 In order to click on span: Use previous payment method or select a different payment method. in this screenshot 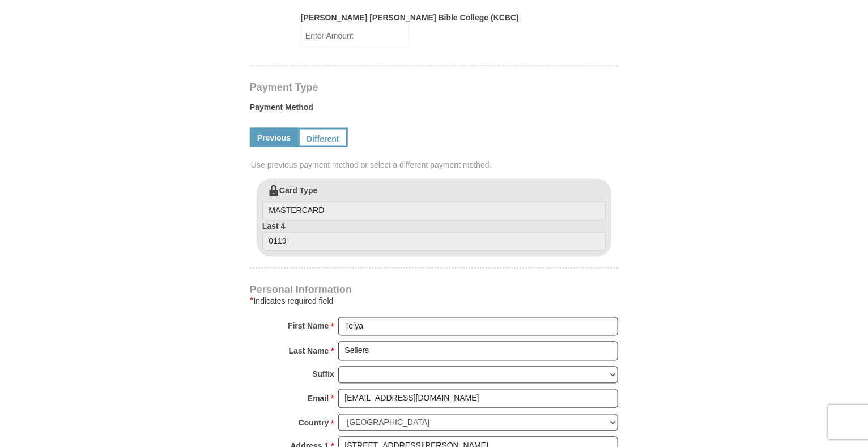, I will do `click(435, 165)`.